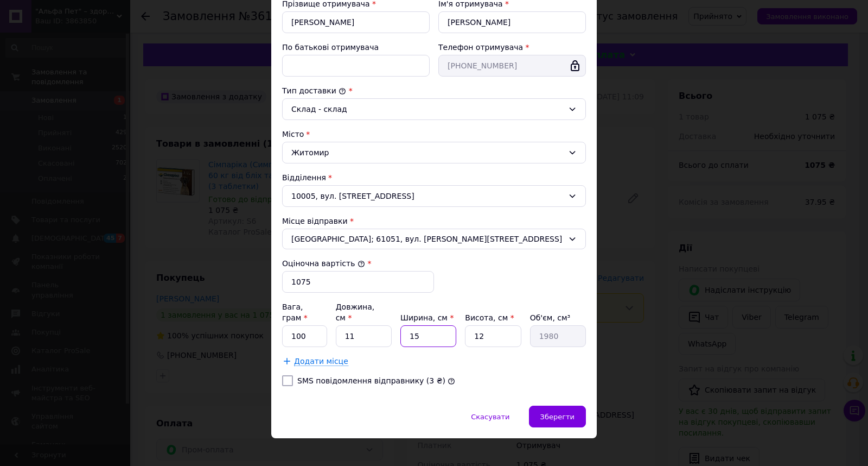 The height and width of the screenshot is (466, 868). Describe the element at coordinates (427, 318) in the screenshot. I see `label: Ширина, см` at that location.